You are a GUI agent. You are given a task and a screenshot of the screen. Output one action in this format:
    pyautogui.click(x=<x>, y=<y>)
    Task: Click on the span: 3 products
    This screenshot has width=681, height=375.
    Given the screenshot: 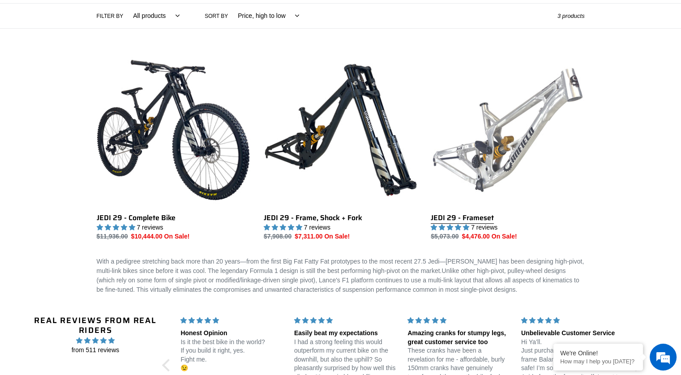 What is the action you would take?
    pyautogui.click(x=571, y=16)
    